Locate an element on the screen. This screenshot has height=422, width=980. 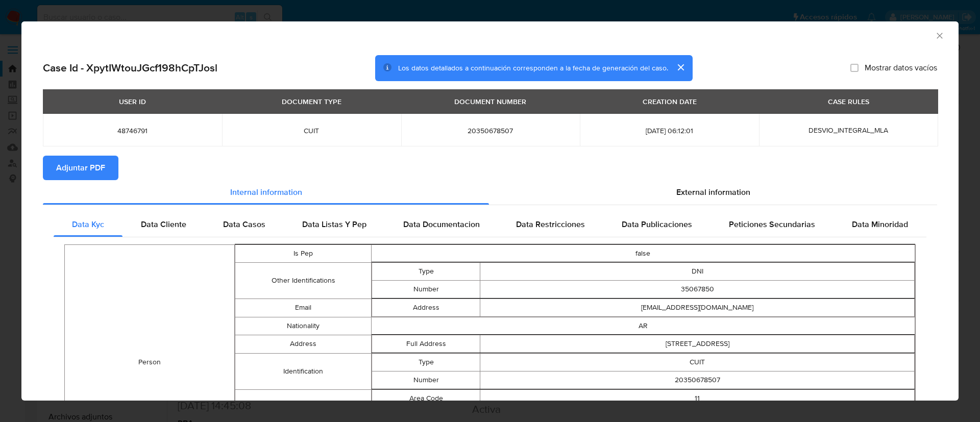
div: CREATION DATE is located at coordinates (670, 102).